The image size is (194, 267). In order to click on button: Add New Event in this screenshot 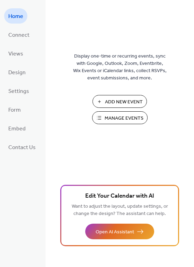, I will do `click(120, 101)`.